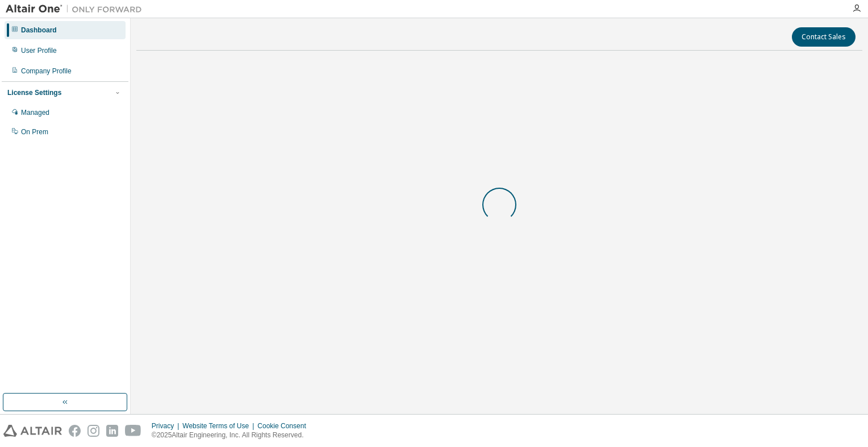  What do you see at coordinates (133, 431) in the screenshot?
I see `img: youtube.svg` at bounding box center [133, 431].